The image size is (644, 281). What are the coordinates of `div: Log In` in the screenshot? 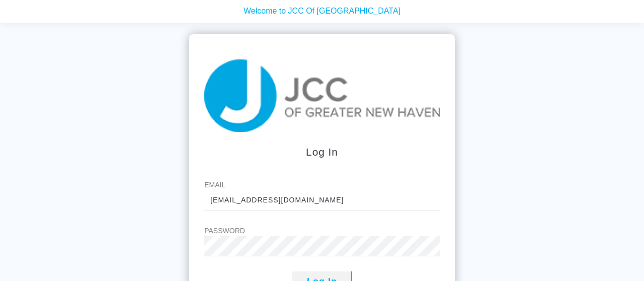 It's located at (322, 151).